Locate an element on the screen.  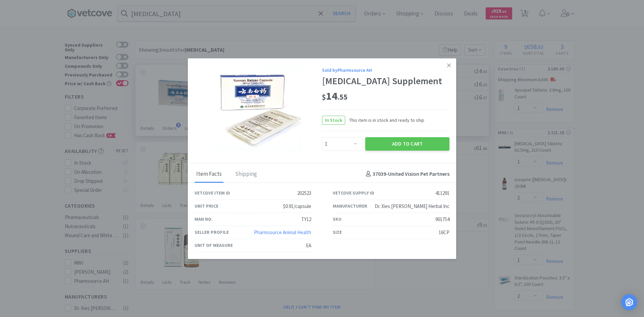
div: 202523 is located at coordinates (304, 193).